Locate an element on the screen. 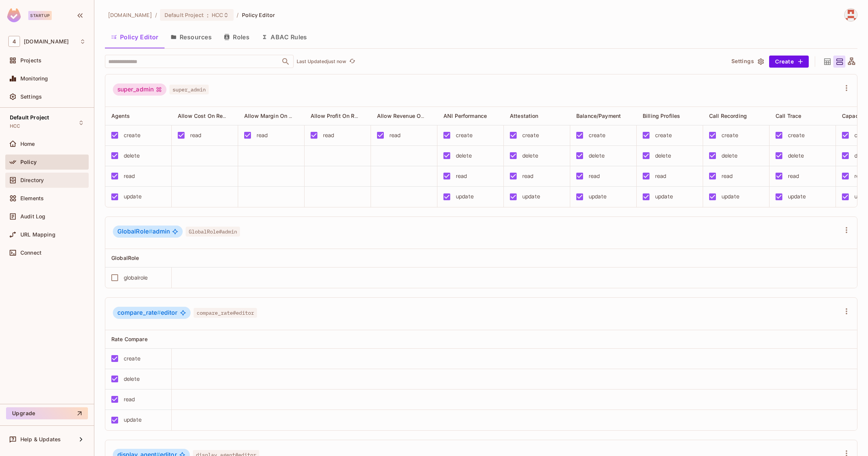 Image resolution: width=868 pixels, height=456 pixels. span: 4 is located at coordinates (14, 41).